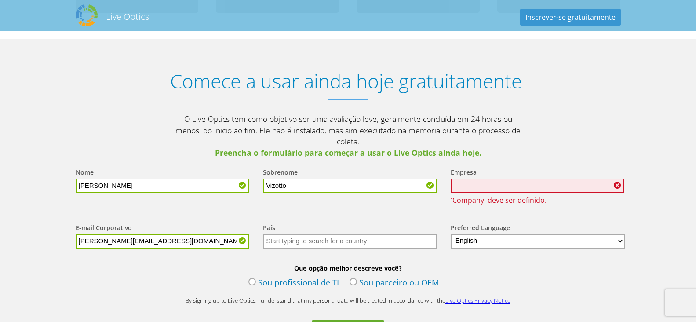 The image size is (696, 322). I want to click on input: Start typing to search for a country, so click(350, 241).